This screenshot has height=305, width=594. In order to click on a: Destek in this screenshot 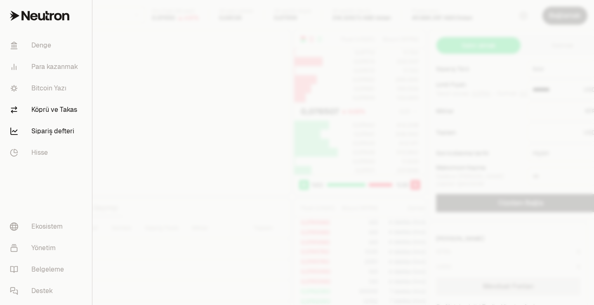, I will do `click(46, 291)`.